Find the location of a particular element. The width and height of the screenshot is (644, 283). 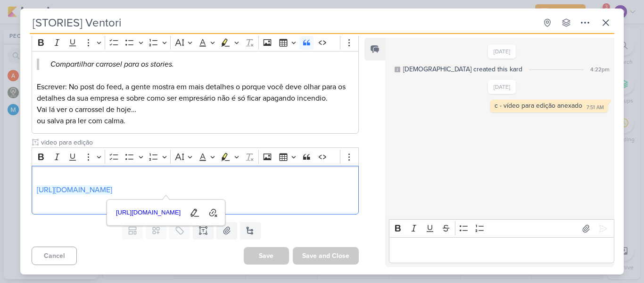

input: Untitled Kard is located at coordinates (284, 23).